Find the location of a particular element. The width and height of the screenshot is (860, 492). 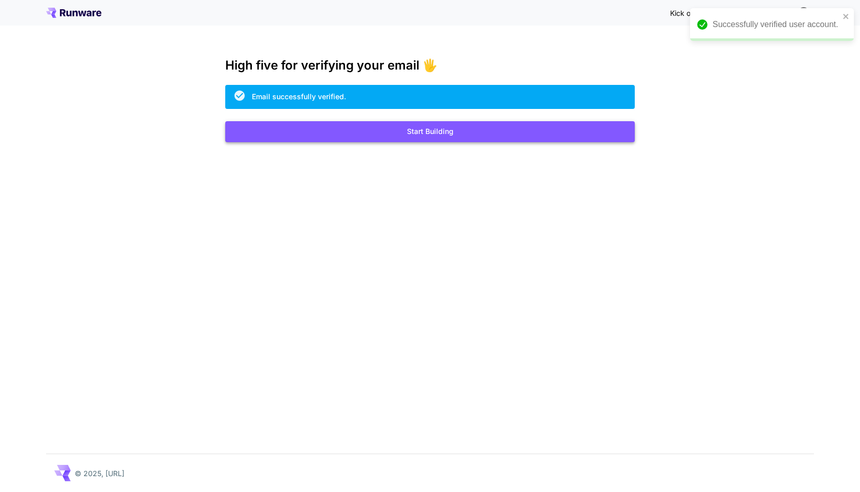

div: Email successfully verified. is located at coordinates (299, 96).